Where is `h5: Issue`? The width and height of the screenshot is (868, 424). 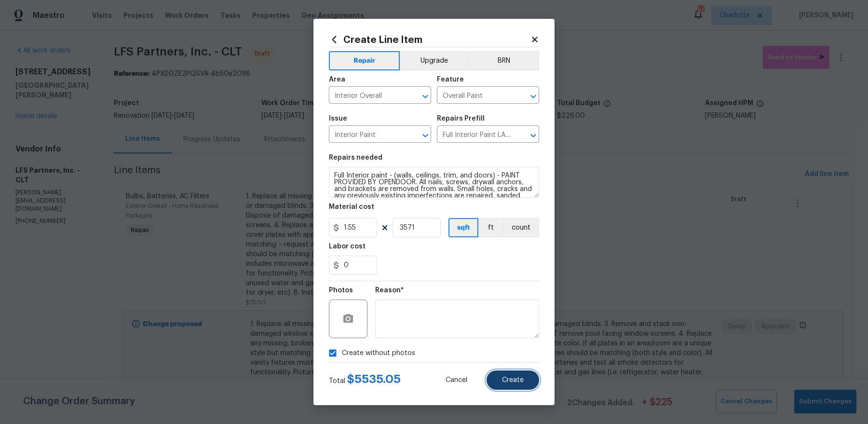 h5: Issue is located at coordinates (338, 118).